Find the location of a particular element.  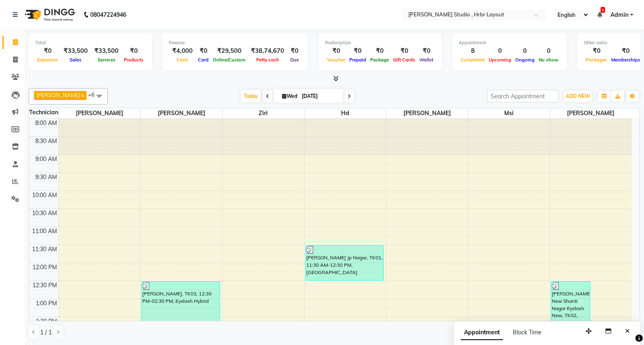

div: 1:30 PM is located at coordinates (47, 321).